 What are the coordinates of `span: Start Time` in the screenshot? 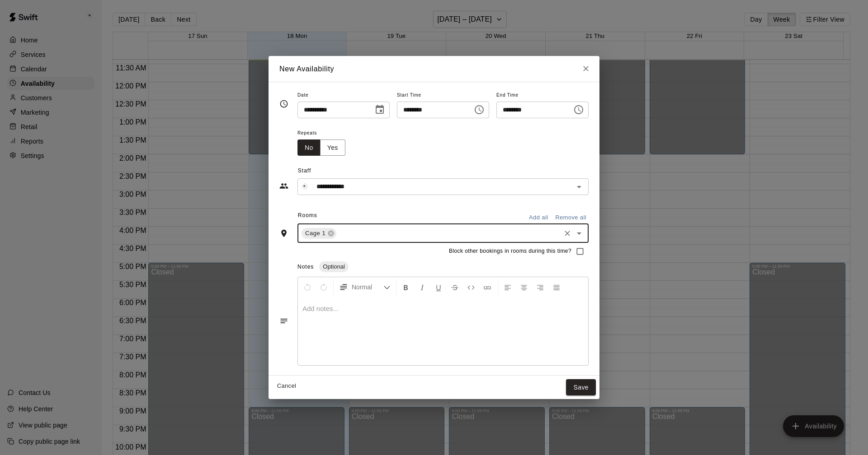 It's located at (443, 95).